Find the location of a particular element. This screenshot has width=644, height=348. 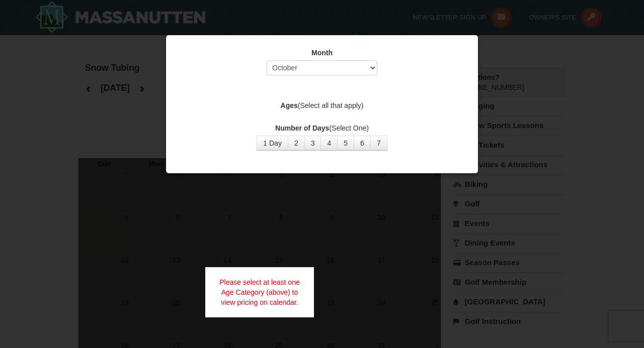

strong: Number of Days is located at coordinates (302, 128).